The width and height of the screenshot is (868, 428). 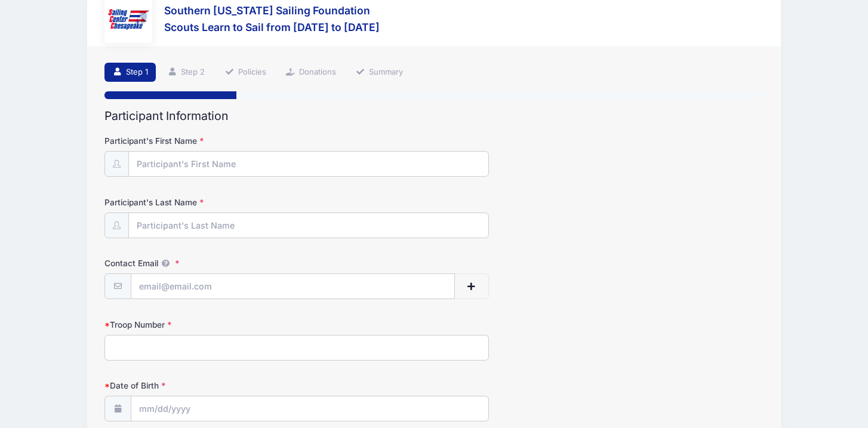 What do you see at coordinates (433, 115) in the screenshot?
I see `h2: Participant Information` at bounding box center [433, 115].